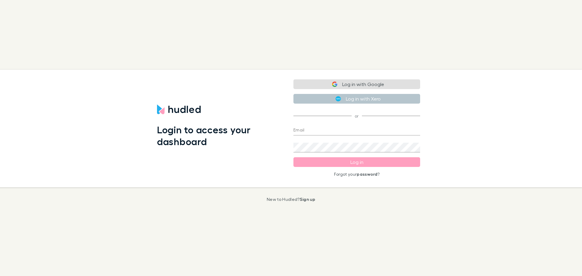 The width and height of the screenshot is (582, 276). What do you see at coordinates (357, 84) in the screenshot?
I see `button: Log in with Google` at bounding box center [357, 84].